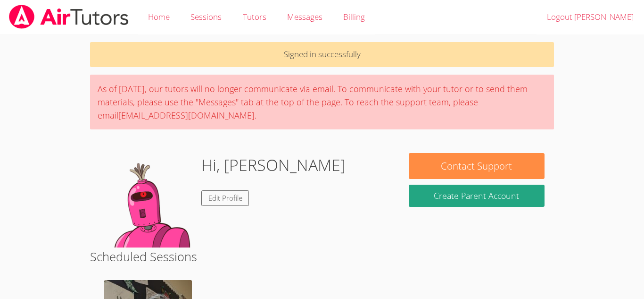 Image resolution: width=644 pixels, height=299 pixels. I want to click on img: default.png, so click(146, 200).